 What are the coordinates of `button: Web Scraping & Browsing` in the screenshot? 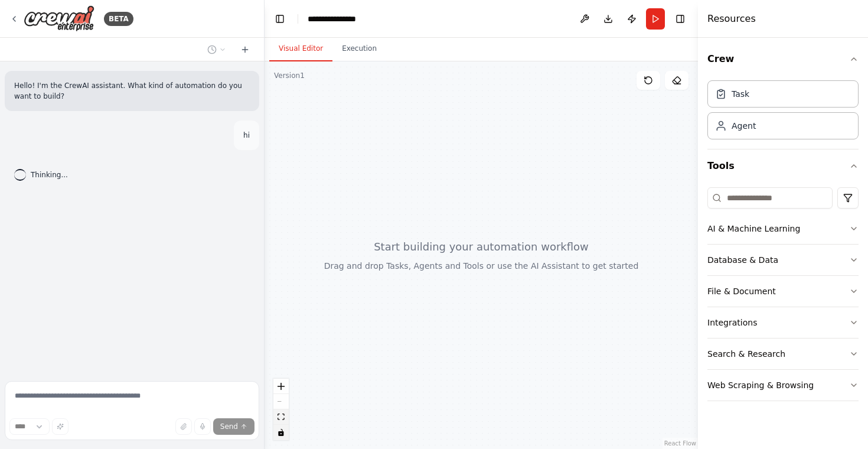 It's located at (783, 385).